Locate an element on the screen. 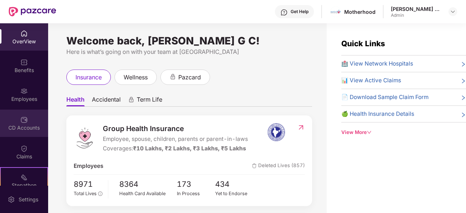  span: 📄 Download Sample Claim Form is located at coordinates (385, 97).